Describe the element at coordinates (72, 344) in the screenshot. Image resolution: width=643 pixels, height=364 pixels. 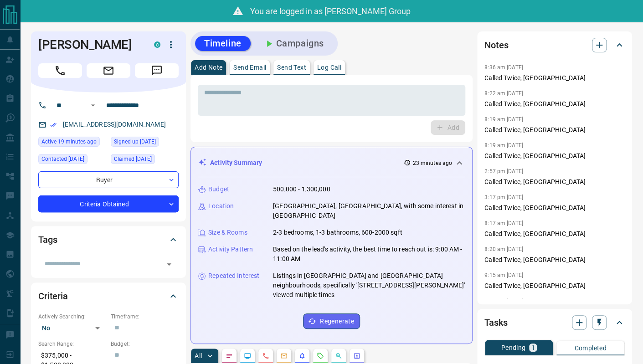
I see `p: Search Range:` at that location.